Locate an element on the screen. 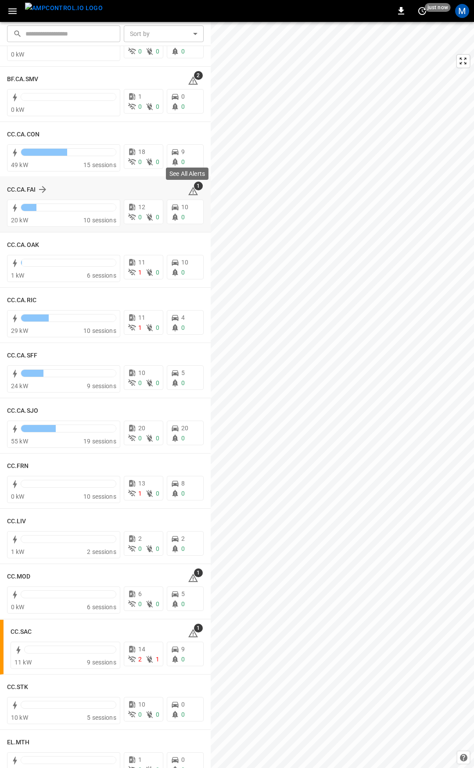 This screenshot has height=768, width=474. h6: CC.MOD is located at coordinates (19, 577).